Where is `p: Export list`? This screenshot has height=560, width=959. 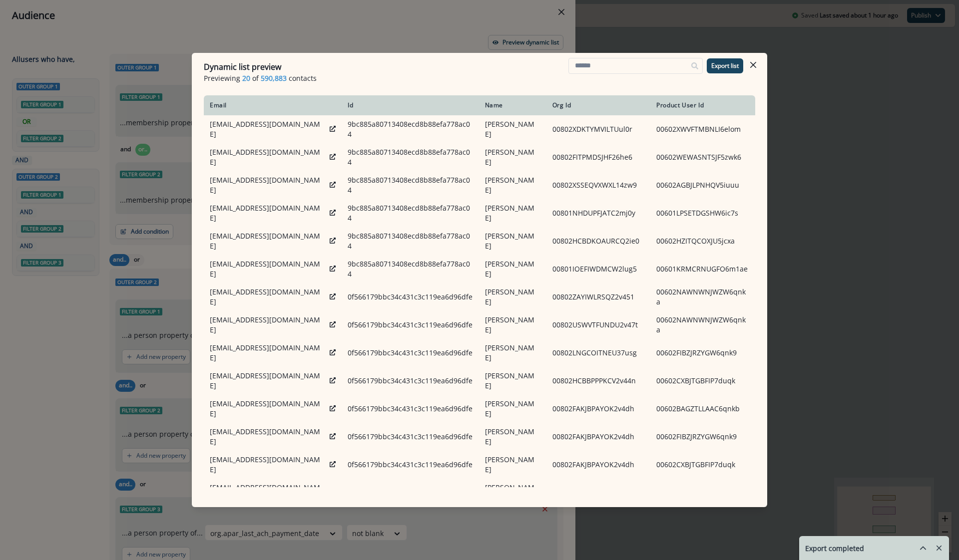 p: Export list is located at coordinates (725, 66).